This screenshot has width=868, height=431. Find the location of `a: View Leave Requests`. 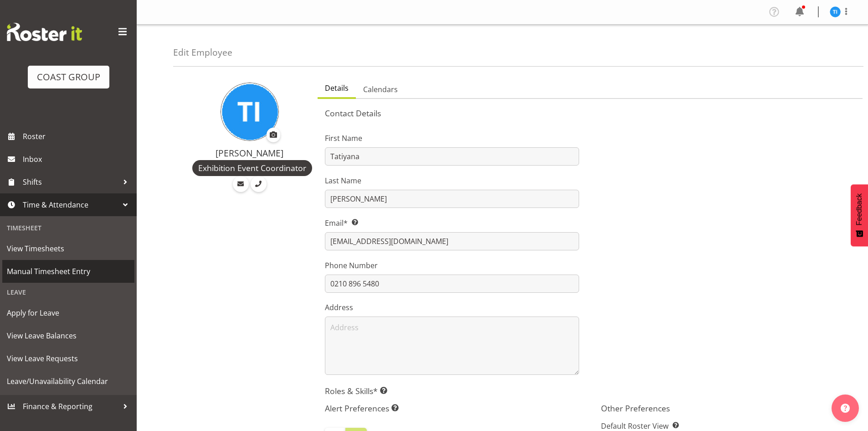

a: View Leave Requests is located at coordinates (68, 358).